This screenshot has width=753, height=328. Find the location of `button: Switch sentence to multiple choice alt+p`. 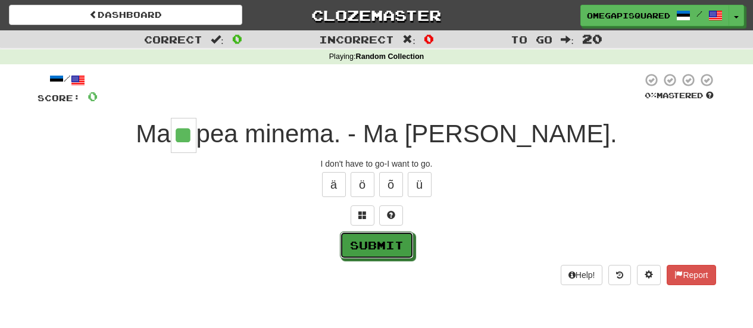

button: Switch sentence to multiple choice alt+p is located at coordinates (362, 215).